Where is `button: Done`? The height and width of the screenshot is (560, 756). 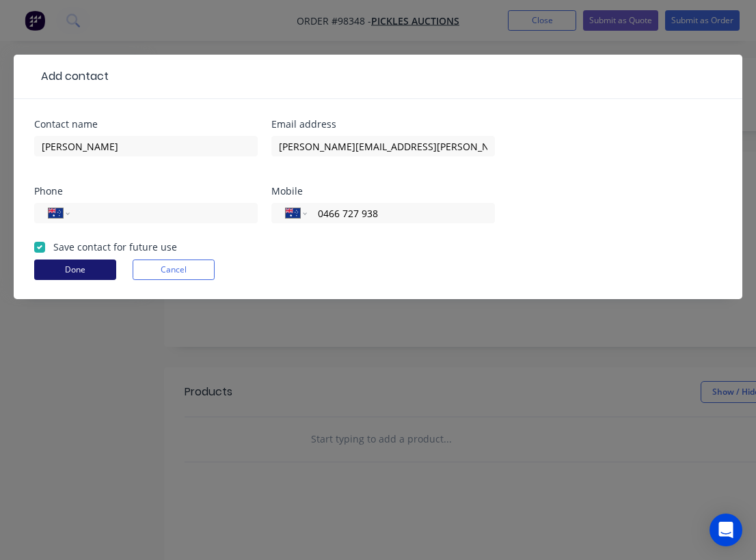 button: Done is located at coordinates (76, 270).